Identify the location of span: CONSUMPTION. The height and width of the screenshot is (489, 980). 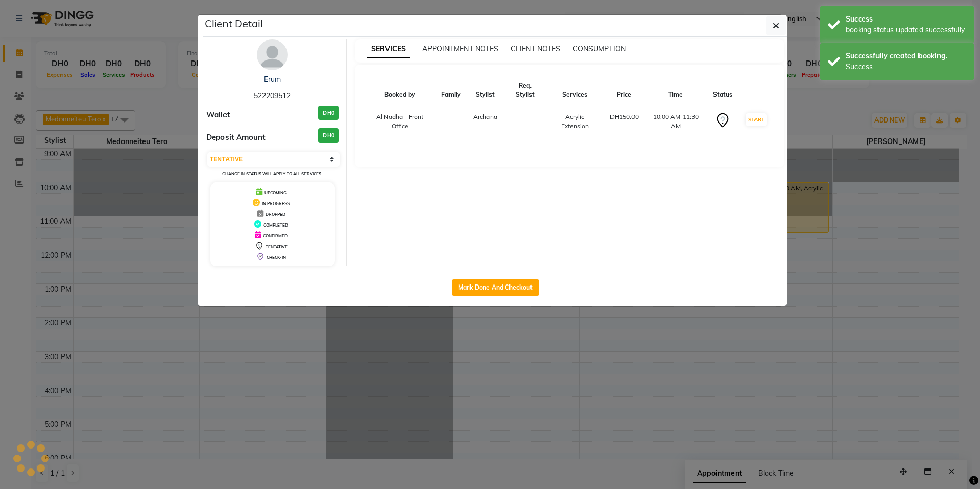
(599, 49).